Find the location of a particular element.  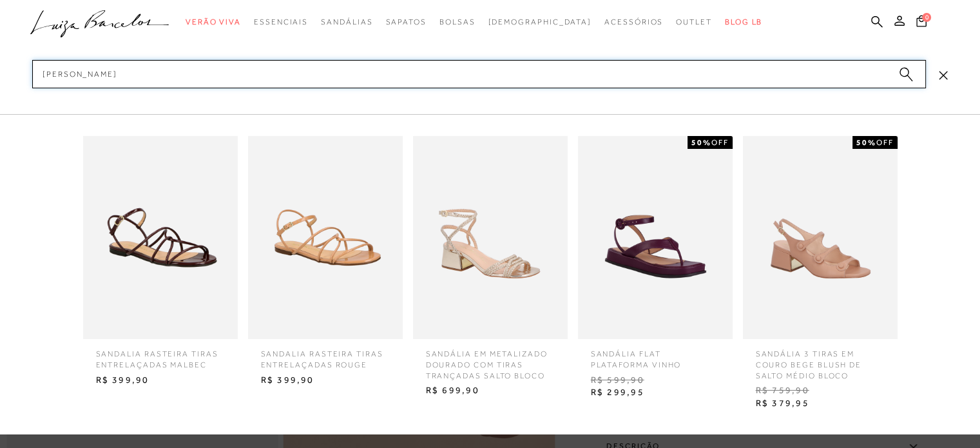

span: Bolsas is located at coordinates (457, 22).